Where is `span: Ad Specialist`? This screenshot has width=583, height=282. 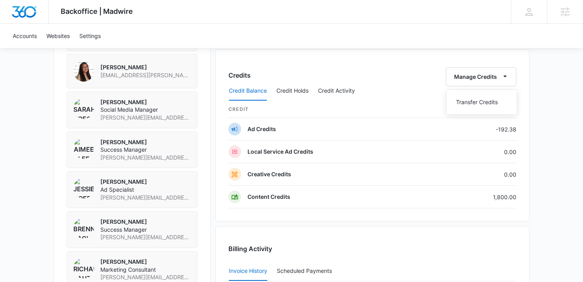 span: Ad Specialist is located at coordinates (146, 190).